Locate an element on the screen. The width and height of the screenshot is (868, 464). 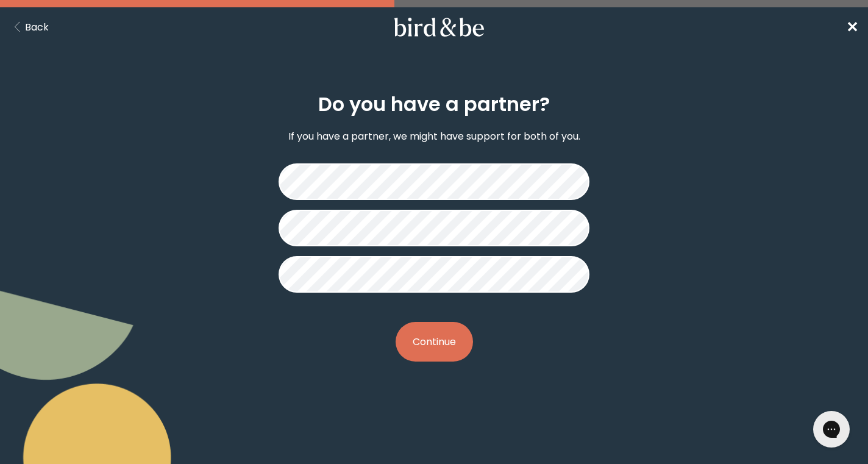
button: Gorgias live chat is located at coordinates (24, 22).